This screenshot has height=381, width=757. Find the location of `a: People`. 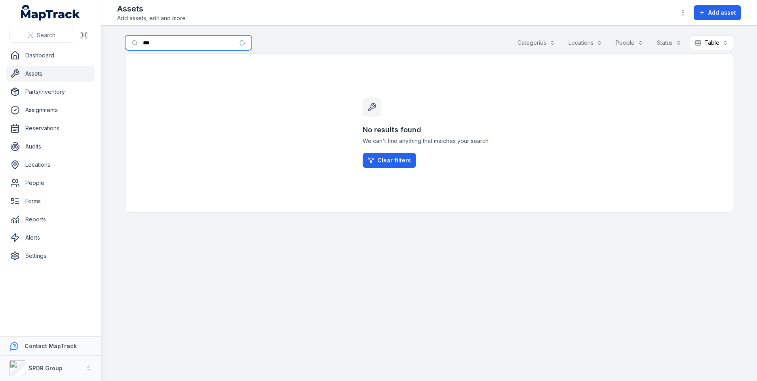

a: People is located at coordinates (50, 183).